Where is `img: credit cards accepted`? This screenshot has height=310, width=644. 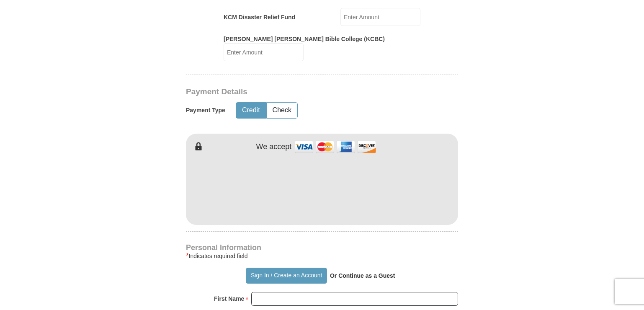
img: credit cards accepted is located at coordinates (336, 146).